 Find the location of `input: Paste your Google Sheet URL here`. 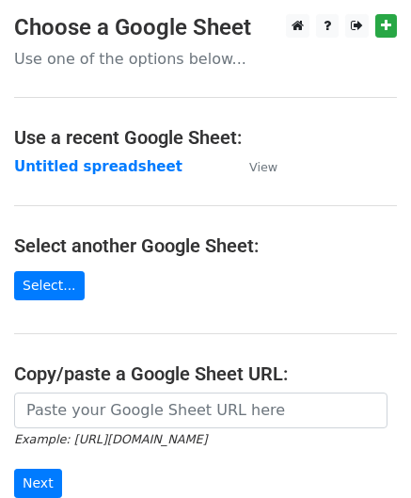

input: Paste your Google Sheet URL here is located at coordinates (200, 410).